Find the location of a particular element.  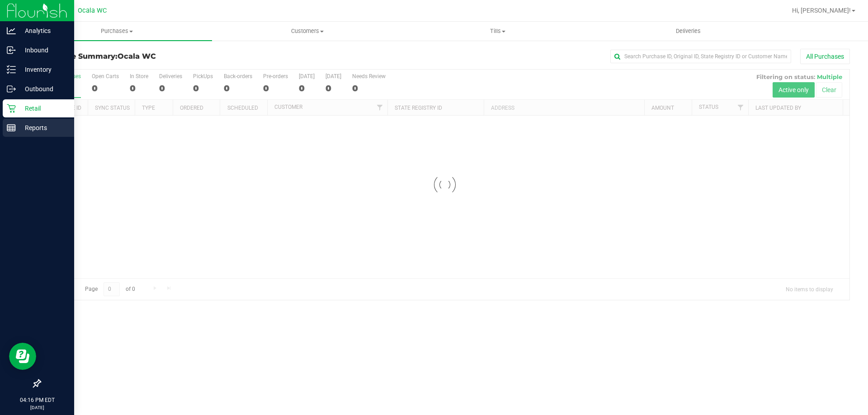

p: Inventory is located at coordinates (43, 70).